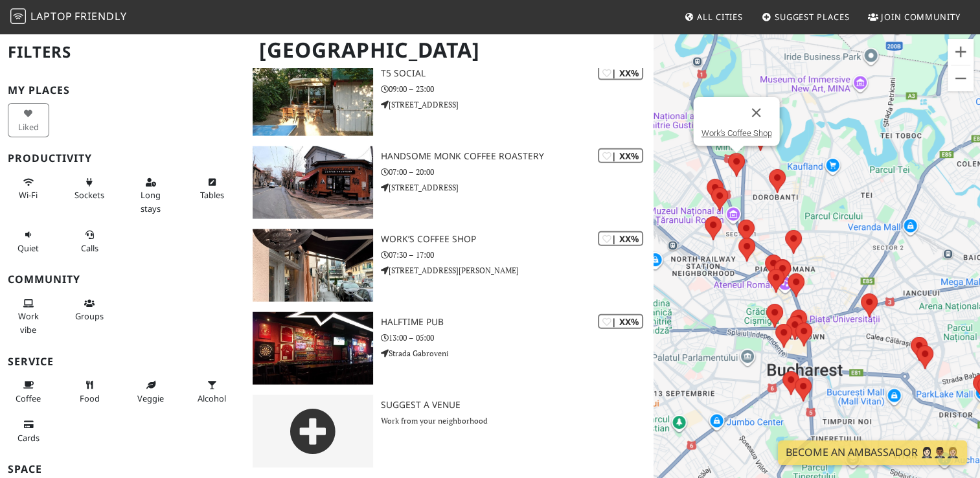 The image size is (980, 478). I want to click on h3: Suggest a Venue, so click(517, 405).